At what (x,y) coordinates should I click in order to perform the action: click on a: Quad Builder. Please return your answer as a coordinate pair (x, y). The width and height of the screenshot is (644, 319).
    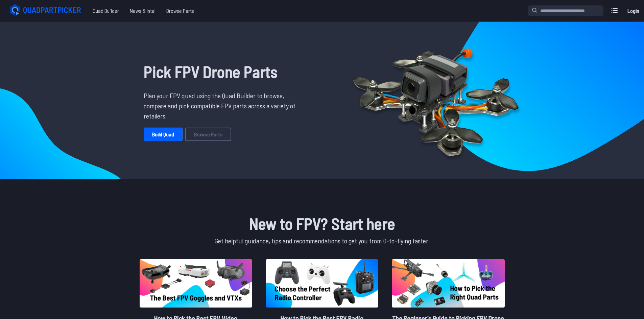
    Looking at the image, I should click on (106, 11).